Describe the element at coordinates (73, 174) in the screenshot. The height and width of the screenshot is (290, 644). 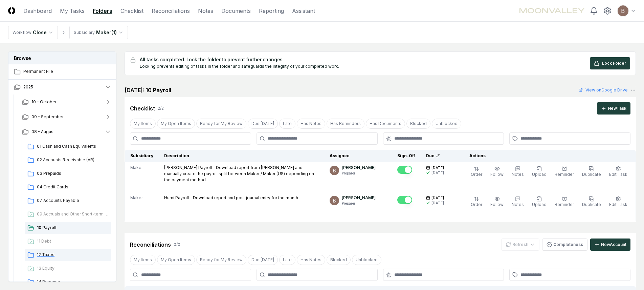
I see `span: 03 Prepaids` at that location.